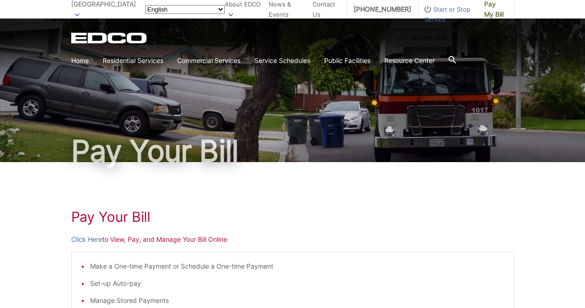  What do you see at coordinates (209, 61) in the screenshot?
I see `a: Commercial Services` at bounding box center [209, 61].